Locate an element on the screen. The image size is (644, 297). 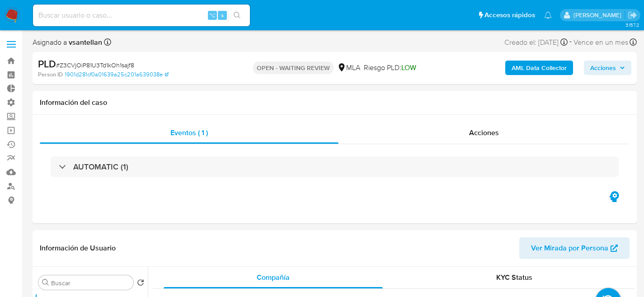
span: Asignado a is located at coordinates (67, 42).